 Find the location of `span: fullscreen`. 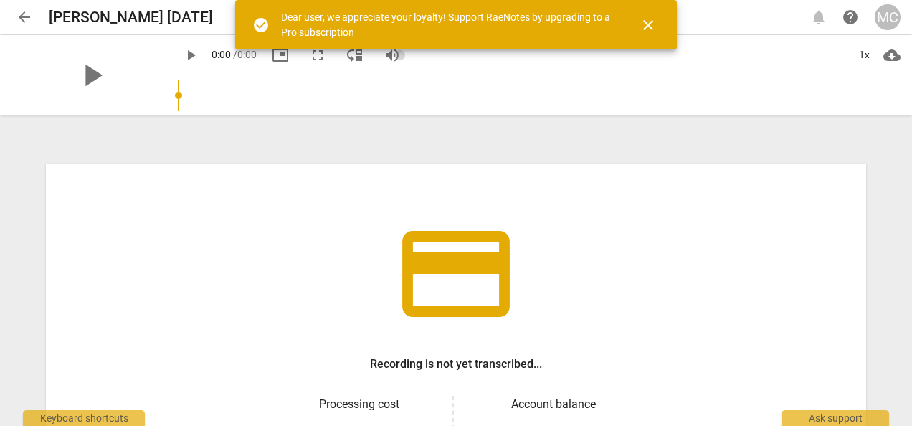

span: fullscreen is located at coordinates (318, 55).